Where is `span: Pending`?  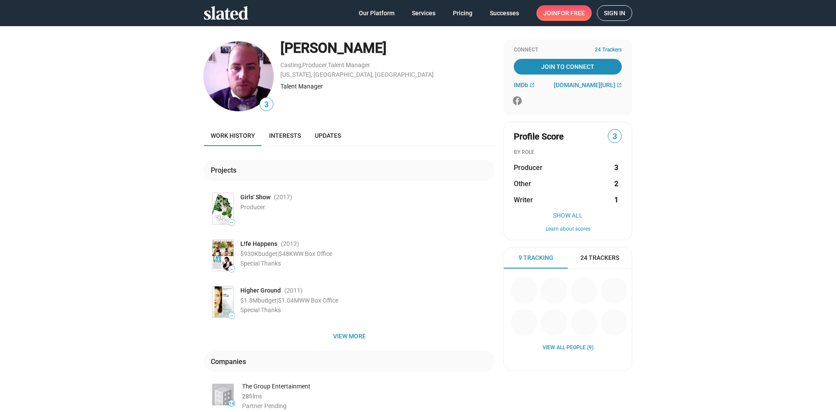 span: Pending is located at coordinates (275, 406).